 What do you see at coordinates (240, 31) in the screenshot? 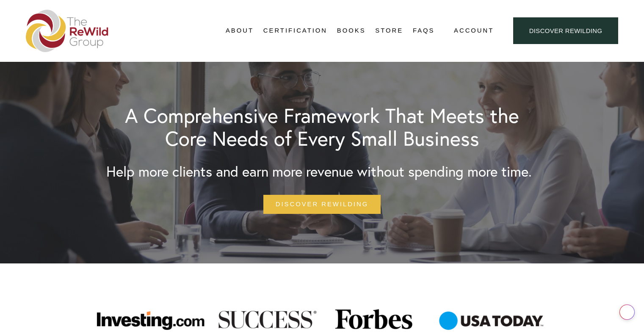
I see `a: About` at bounding box center [240, 31].